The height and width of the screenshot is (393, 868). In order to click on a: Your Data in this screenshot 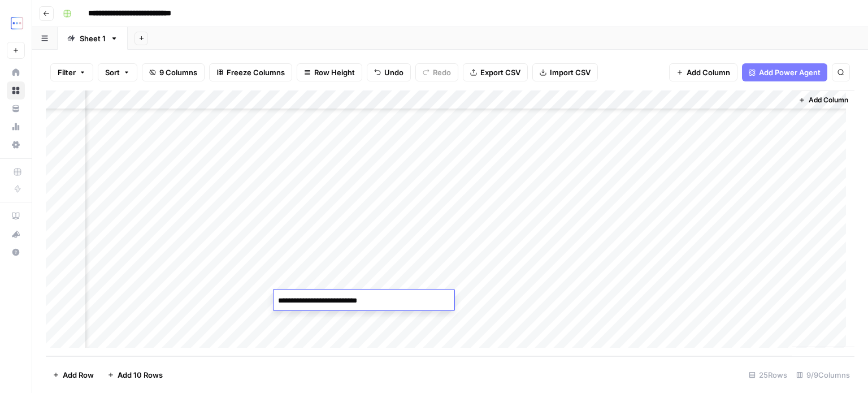, I will do `click(16, 109)`.